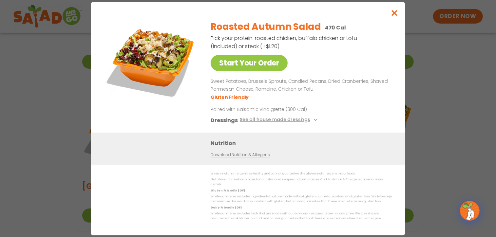  Describe the element at coordinates (300, 86) in the screenshot. I see `p: Sweet Potatoes, Brussels Sprouts, Candied Pecans, Dried Cranberries, Shaved Parmesan Cheese, Roma...` at that location.